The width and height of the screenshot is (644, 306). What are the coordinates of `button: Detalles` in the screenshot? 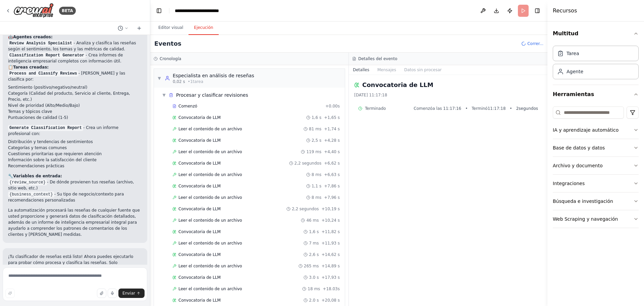 It's located at (361, 70).